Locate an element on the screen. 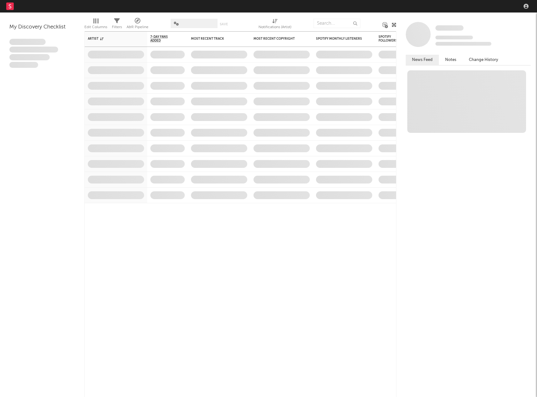 The width and height of the screenshot is (537, 397). button: Save is located at coordinates (224, 24).